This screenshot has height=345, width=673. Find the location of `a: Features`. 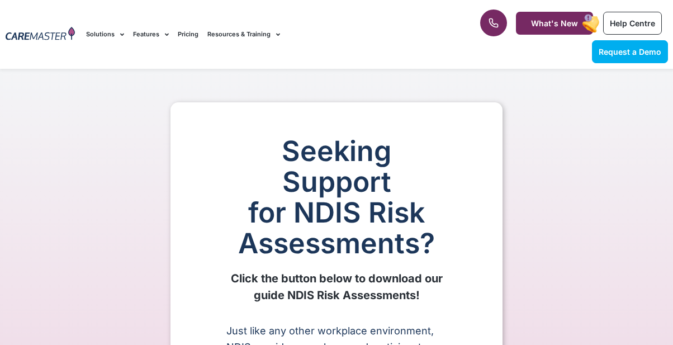

a: Features is located at coordinates (151, 34).